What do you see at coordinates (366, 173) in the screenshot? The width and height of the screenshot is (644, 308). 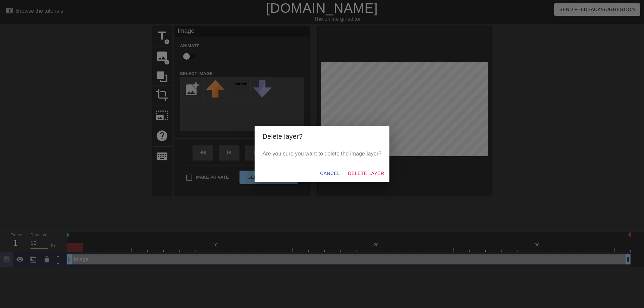 I see `button: Delete Layer` at bounding box center [366, 173].